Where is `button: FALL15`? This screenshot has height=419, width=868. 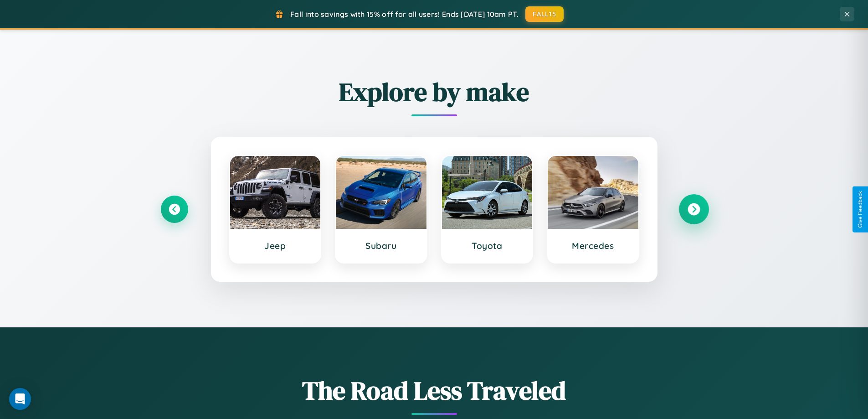 button: FALL15 is located at coordinates (544, 14).